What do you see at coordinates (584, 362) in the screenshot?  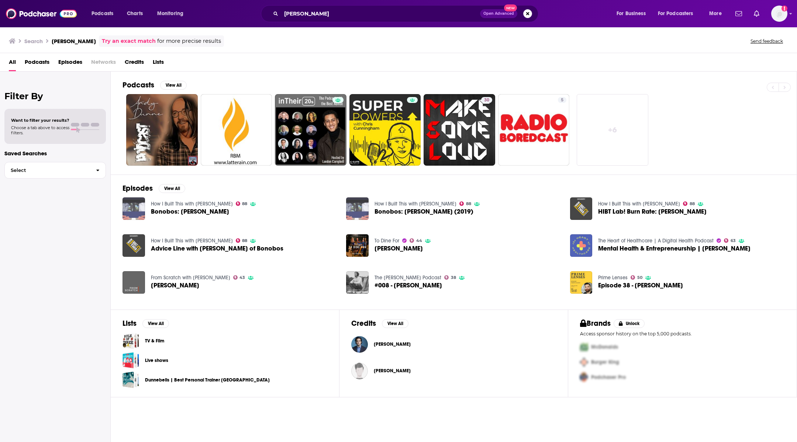 I see `img: Second Pro Logo` at bounding box center [584, 362].